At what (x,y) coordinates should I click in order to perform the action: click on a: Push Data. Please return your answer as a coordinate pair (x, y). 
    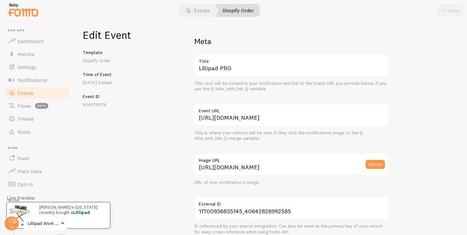
    Looking at the image, I should click on (37, 171).